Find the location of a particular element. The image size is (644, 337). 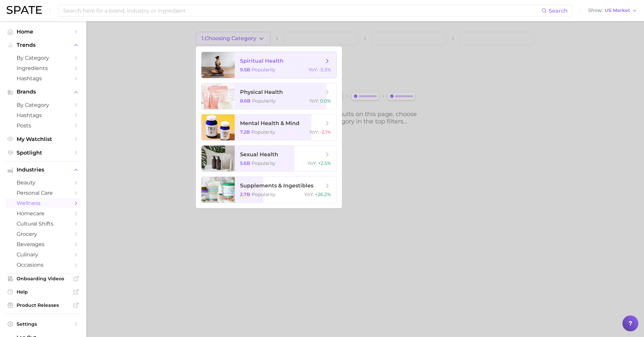

span: beauty is located at coordinates (43, 182).